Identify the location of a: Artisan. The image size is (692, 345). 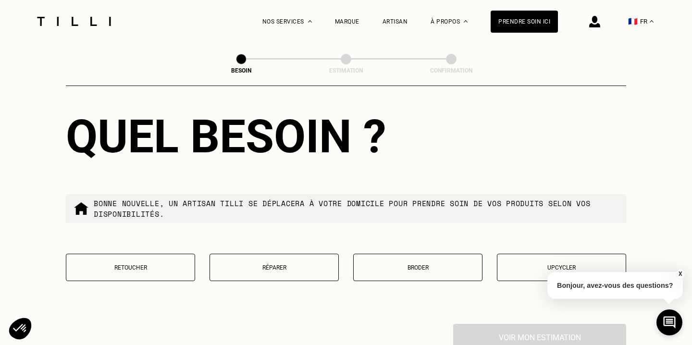
(395, 22).